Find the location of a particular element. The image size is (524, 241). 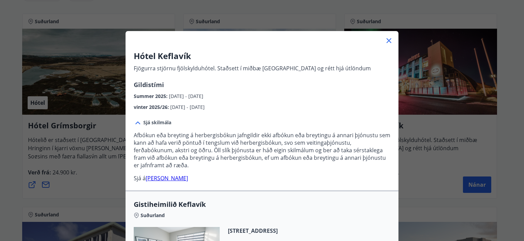

span: Gistiheimilið Keflavík is located at coordinates (262, 204).